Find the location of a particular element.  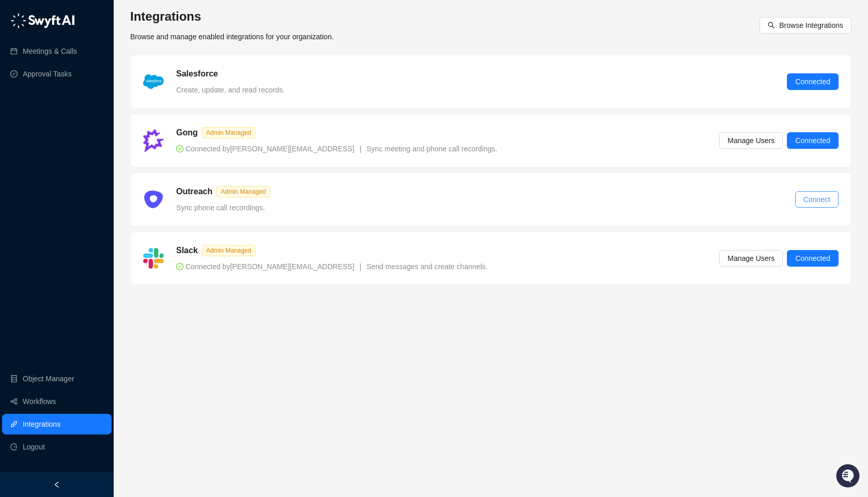

button: Connect is located at coordinates (817, 200).